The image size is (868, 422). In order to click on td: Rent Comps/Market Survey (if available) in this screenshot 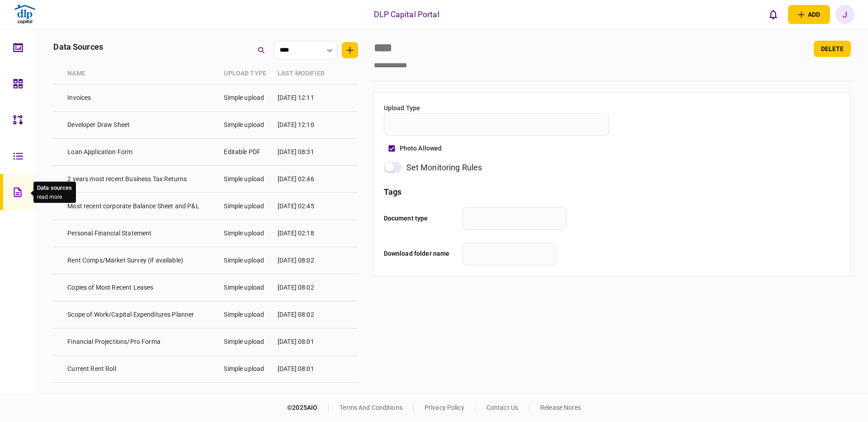, I will do `click(141, 261)`.